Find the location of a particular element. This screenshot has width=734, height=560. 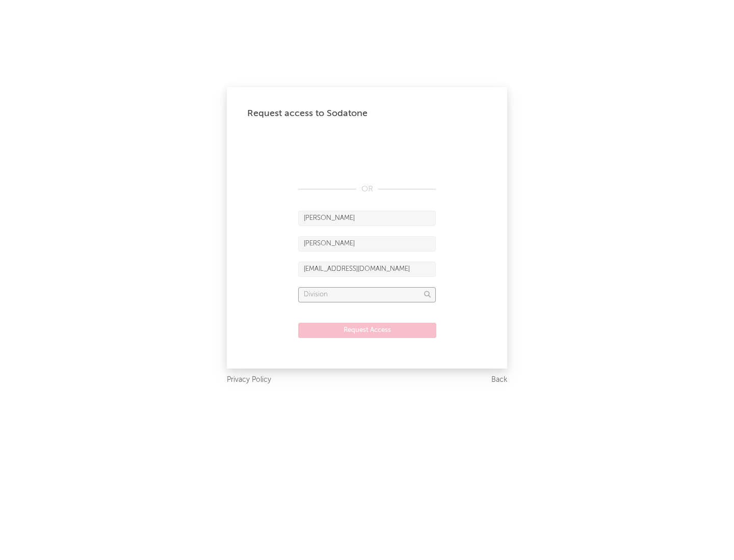

div: OR is located at coordinates (367, 189).